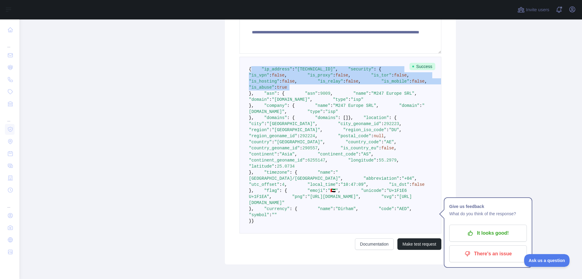  I want to click on span: "ip_address", so click(277, 69).